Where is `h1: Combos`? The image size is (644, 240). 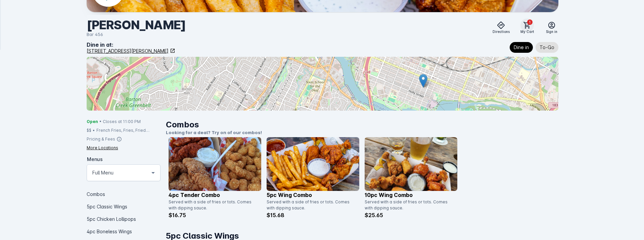 h1: Combos is located at coordinates (362, 125).